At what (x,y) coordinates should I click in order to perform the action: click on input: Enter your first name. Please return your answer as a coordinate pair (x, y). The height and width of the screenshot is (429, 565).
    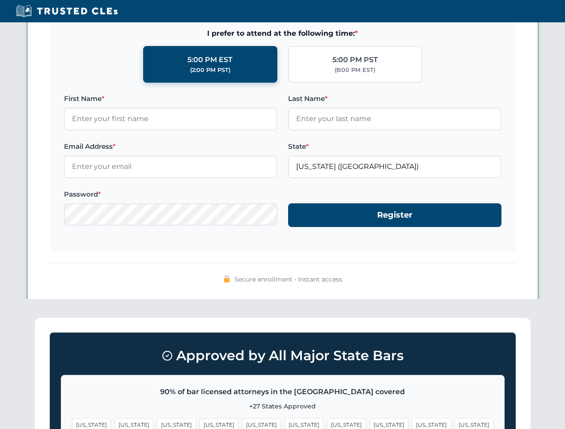
    Looking at the image, I should click on (170, 119).